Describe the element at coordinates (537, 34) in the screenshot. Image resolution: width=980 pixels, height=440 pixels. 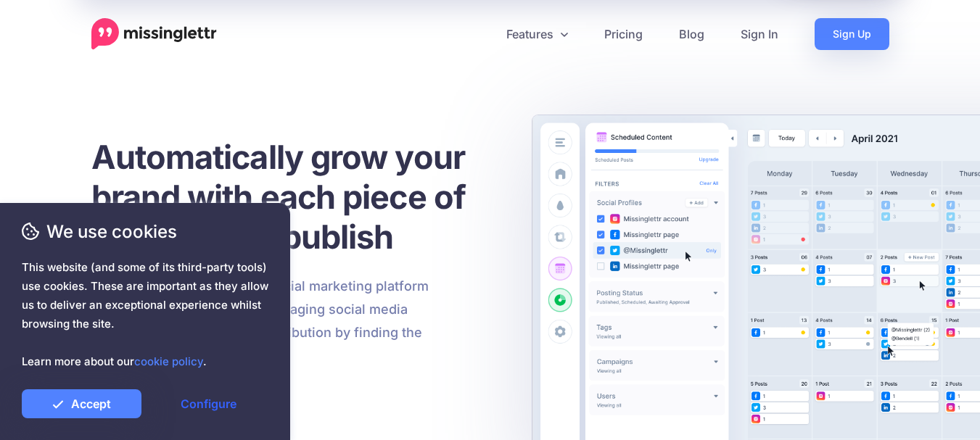
I see `a: Features` at that location.